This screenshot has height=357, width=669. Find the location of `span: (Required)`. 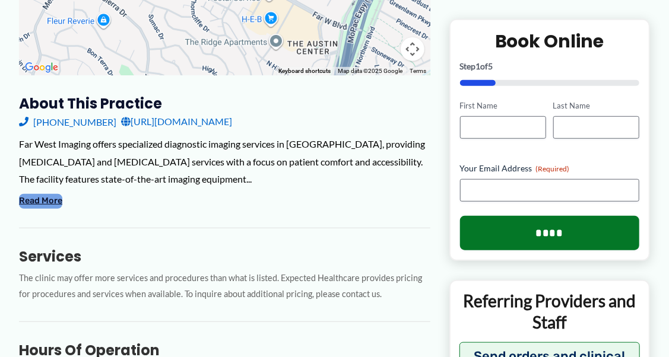

span: (Required) is located at coordinates (553, 169).